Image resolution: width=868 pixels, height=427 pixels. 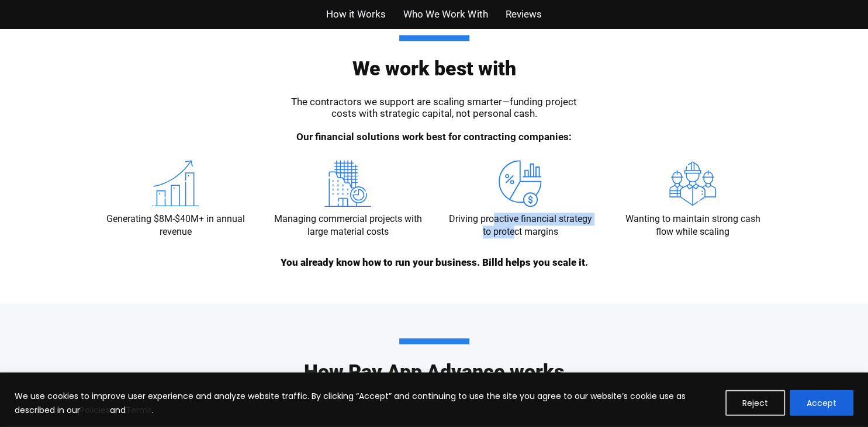 What do you see at coordinates (523, 14) in the screenshot?
I see `span: Reviews` at bounding box center [523, 14].